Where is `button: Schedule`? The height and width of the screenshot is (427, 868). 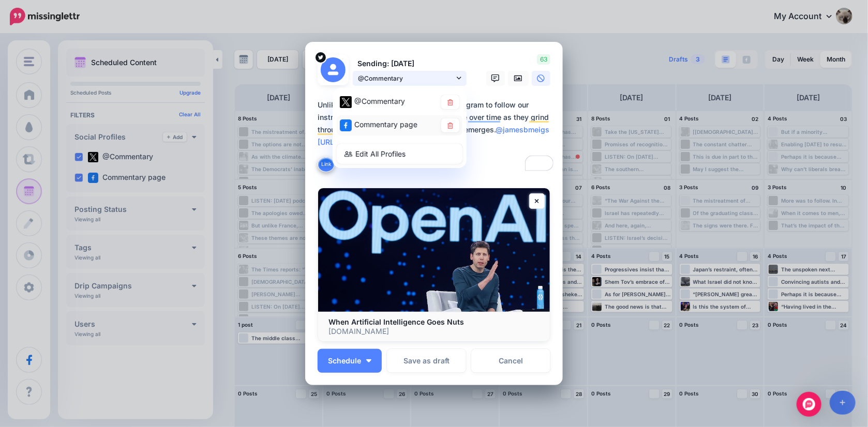
button: Schedule is located at coordinates (350, 361).